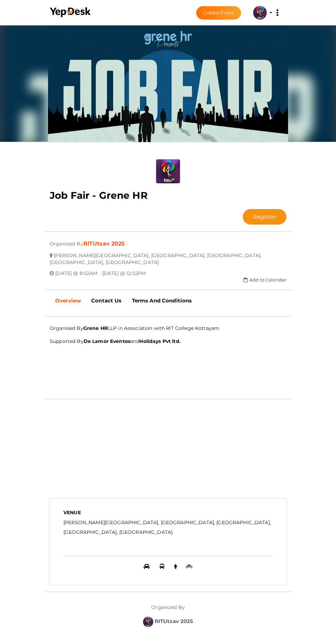 The image size is (336, 644). I want to click on p: Supported By and, so click(168, 341).